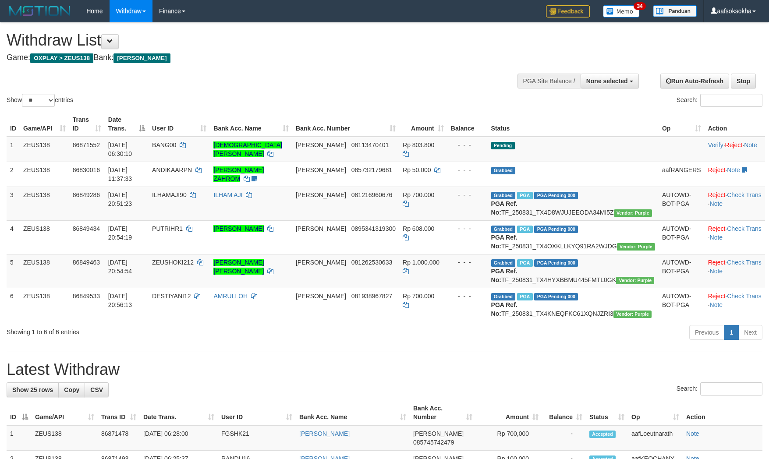  What do you see at coordinates (607, 81) in the screenshot?
I see `span: None selected` at bounding box center [607, 81].